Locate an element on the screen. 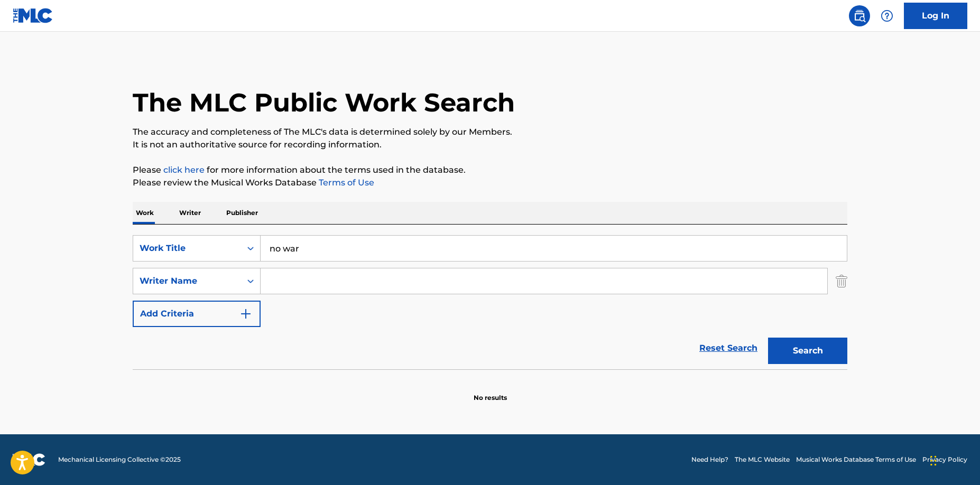 This screenshot has width=980, height=485. a: Musical Works Database Terms of Use is located at coordinates (856, 460).